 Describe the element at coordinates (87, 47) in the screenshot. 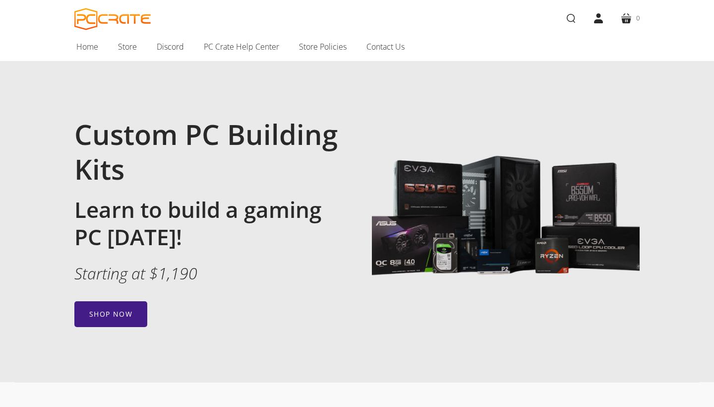

I see `a: Home` at that location.